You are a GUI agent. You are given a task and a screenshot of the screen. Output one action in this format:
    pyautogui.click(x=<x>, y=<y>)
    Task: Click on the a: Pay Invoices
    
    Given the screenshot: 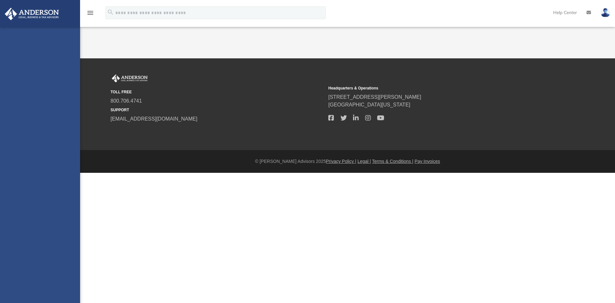 What is the action you would take?
    pyautogui.click(x=427, y=161)
    